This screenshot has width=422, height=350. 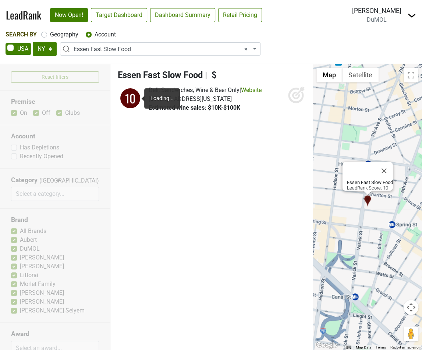 What do you see at coordinates (246, 49) in the screenshot?
I see `span: Remove all items` at bounding box center [246, 49].